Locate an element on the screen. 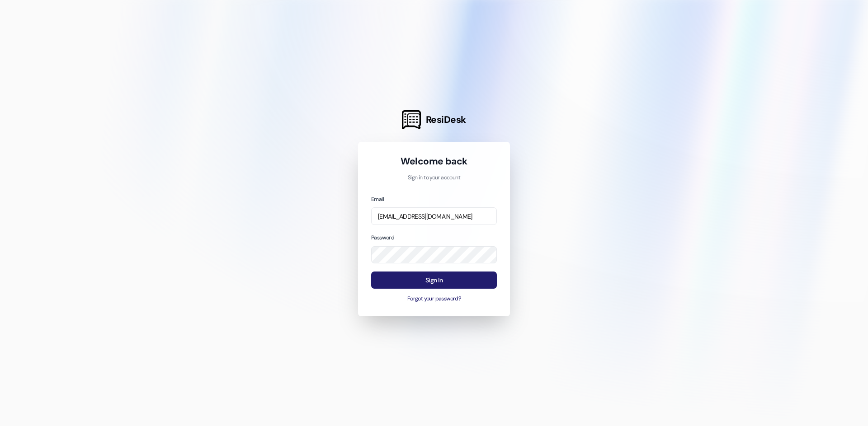  button: Forgot your password? is located at coordinates (434, 299).